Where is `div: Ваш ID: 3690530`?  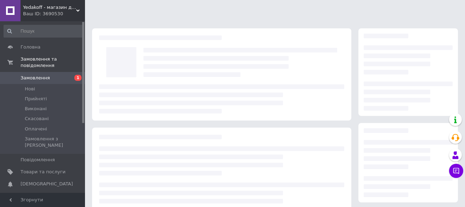
div: Ваш ID: 3690530 is located at coordinates (54, 14).